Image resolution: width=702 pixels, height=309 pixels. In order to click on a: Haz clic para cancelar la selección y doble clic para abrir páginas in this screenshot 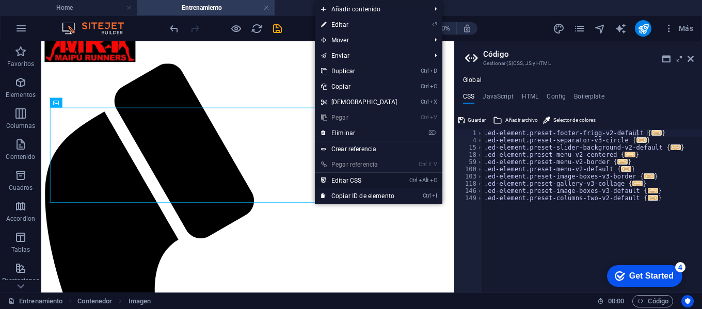, I will do `click(35, 301)`.